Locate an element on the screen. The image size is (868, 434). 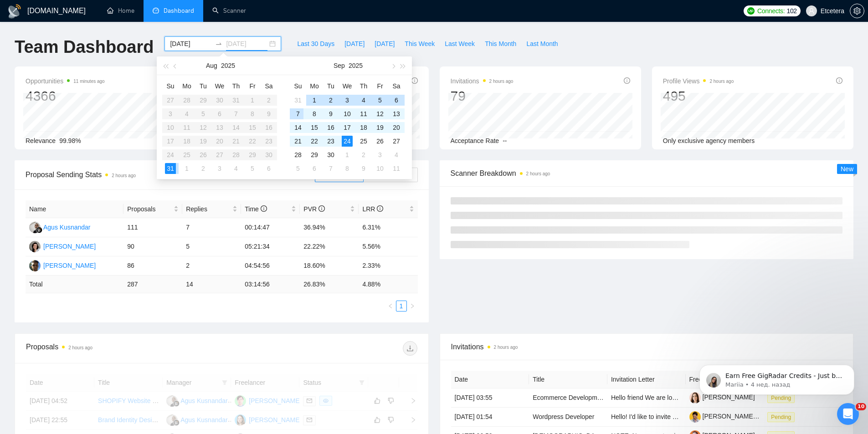
div: 11 is located at coordinates (364, 114).